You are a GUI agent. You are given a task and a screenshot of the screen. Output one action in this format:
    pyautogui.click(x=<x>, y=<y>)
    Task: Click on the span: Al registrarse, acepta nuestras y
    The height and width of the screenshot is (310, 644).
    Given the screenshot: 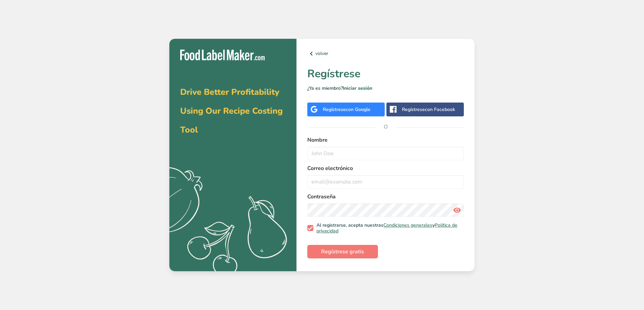 What is the action you would take?
    pyautogui.click(x=387, y=228)
    